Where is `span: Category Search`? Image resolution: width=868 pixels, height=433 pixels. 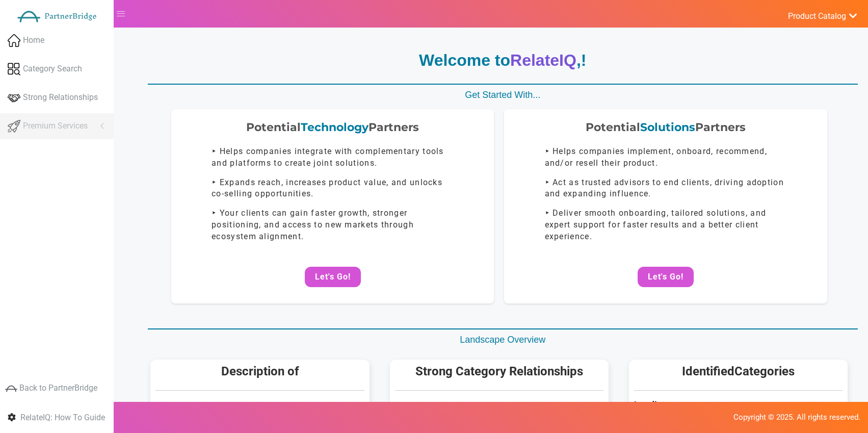 span: Category Search is located at coordinates (53, 69).